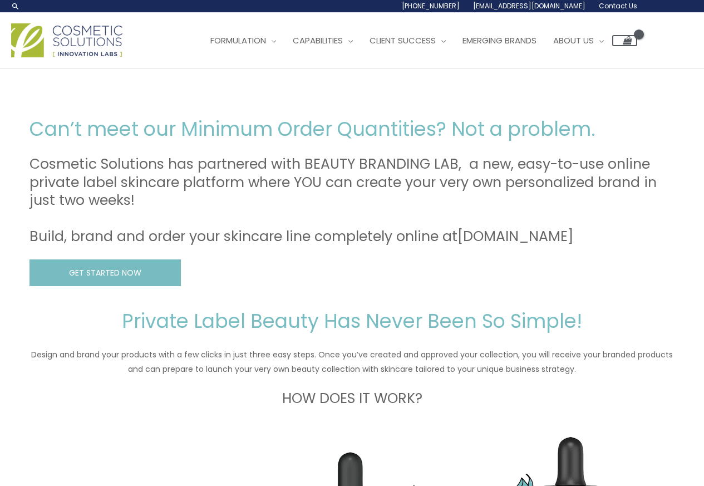  I want to click on span: About Us, so click(573, 40).